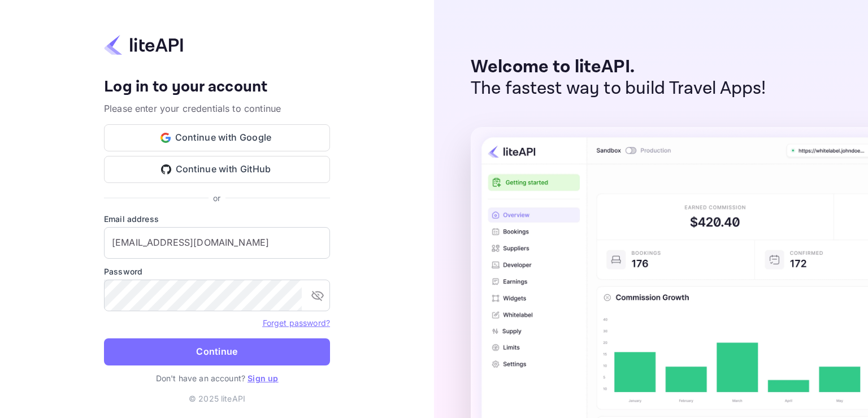 This screenshot has height=418, width=868. I want to click on h4: Log in to your account, so click(217, 87).